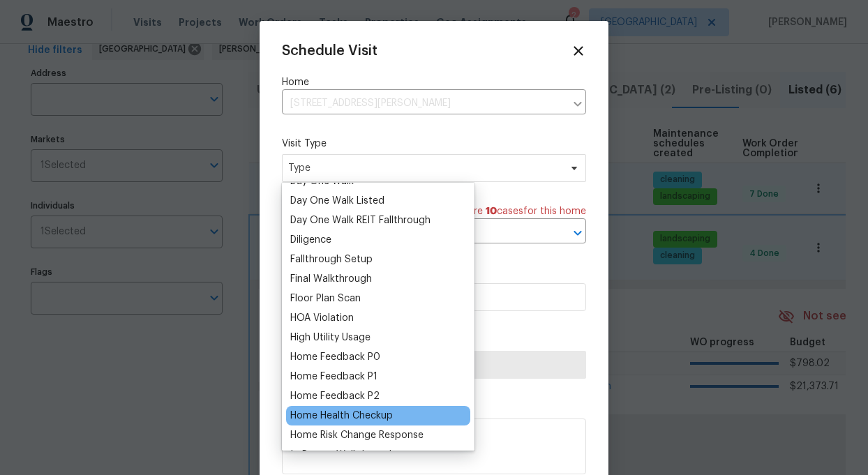 The width and height of the screenshot is (868, 475). I want to click on div: Final Walkthrough, so click(331, 280).